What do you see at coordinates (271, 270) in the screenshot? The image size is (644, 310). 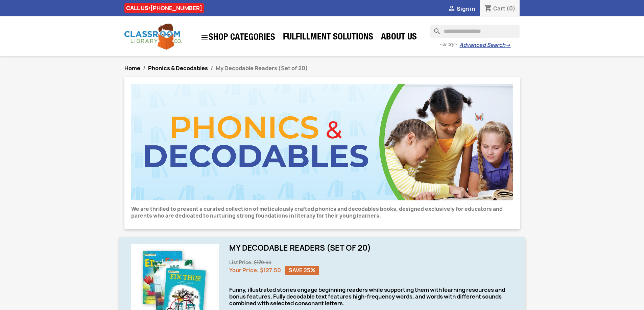 I see `span: $127.50` at bounding box center [271, 270].